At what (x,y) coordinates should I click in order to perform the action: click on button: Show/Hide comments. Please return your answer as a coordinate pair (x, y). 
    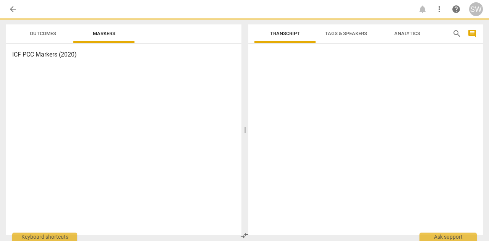
    Looking at the image, I should click on (472, 34).